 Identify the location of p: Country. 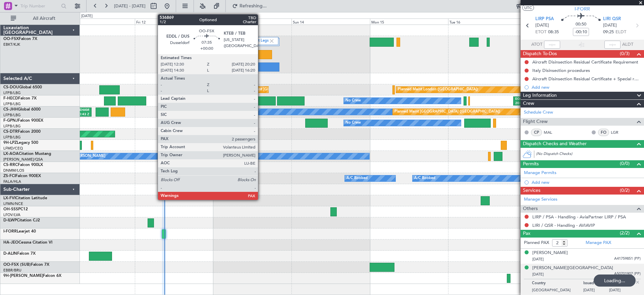
(558, 284).